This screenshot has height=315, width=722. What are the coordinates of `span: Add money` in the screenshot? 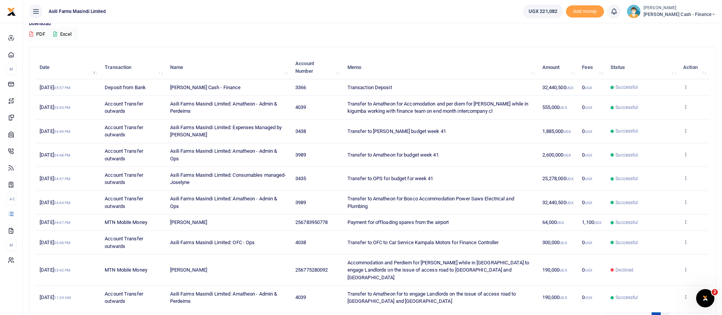 It's located at (585, 11).